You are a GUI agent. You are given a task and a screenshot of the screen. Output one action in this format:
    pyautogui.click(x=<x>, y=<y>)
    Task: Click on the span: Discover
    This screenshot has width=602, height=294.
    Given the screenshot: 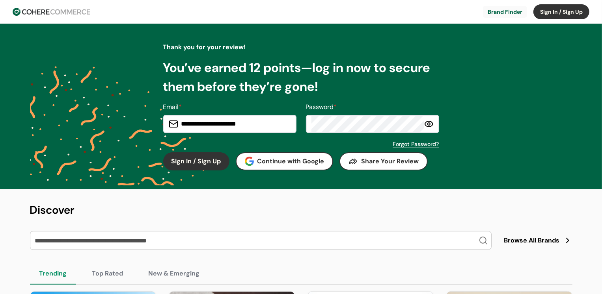 What is the action you would take?
    pyautogui.click(x=52, y=210)
    